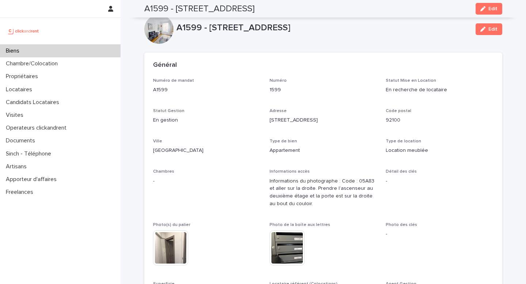 The height and width of the screenshot is (284, 526). Describe the element at coordinates (23, 76) in the screenshot. I see `p: Propriétaires` at that location.